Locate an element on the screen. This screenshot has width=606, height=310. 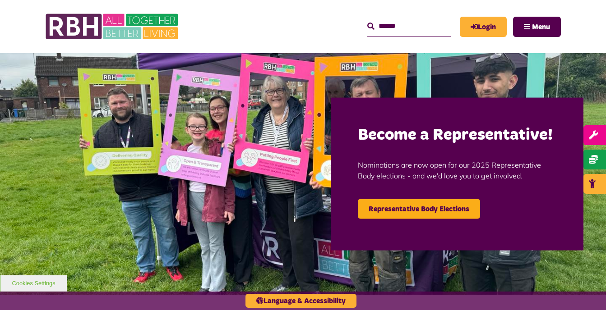
button: Language & Accessibility is located at coordinates (301, 301).